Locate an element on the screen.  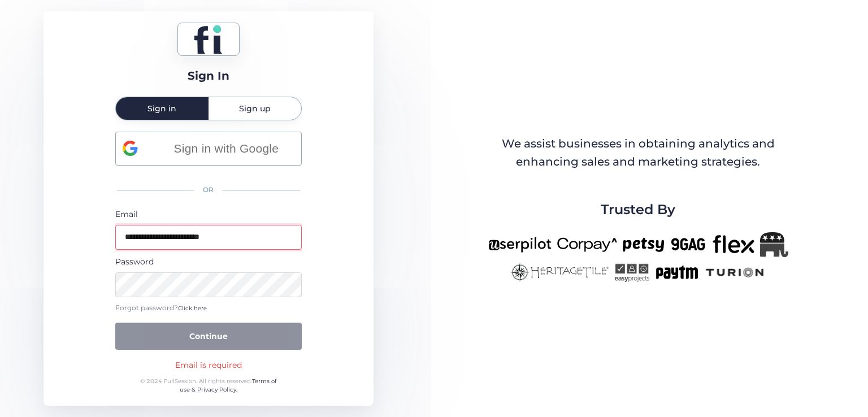
span: Trusted By is located at coordinates (638, 210).